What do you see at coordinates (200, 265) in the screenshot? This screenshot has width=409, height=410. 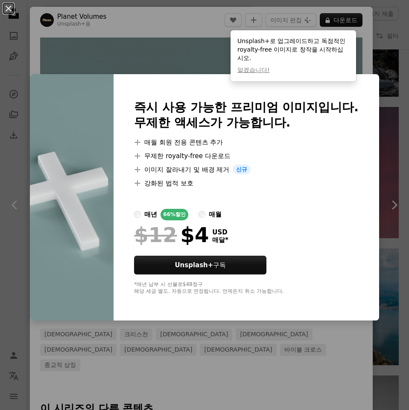 I see `button: Unsplash+구독` at bounding box center [200, 265].